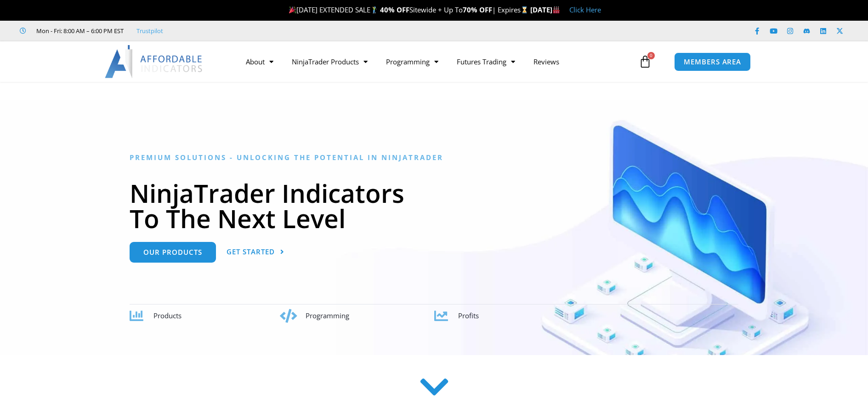 The width and height of the screenshot is (868, 419). What do you see at coordinates (173, 252) in the screenshot?
I see `span: Our Products` at bounding box center [173, 252].